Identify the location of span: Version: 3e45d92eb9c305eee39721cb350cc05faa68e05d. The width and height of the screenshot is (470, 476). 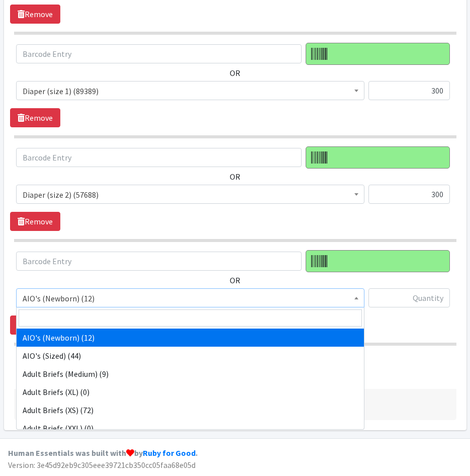
(102, 465).